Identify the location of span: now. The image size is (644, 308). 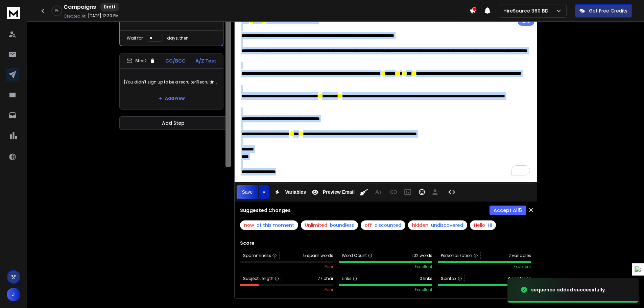
(249, 225).